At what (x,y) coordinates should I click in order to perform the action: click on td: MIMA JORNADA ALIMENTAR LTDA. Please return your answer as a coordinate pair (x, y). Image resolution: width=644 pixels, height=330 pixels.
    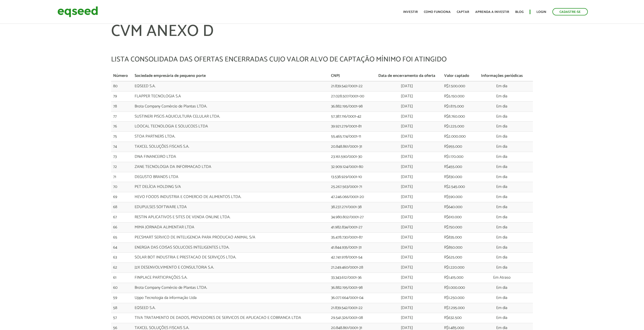
    Looking at the image, I should click on (231, 228).